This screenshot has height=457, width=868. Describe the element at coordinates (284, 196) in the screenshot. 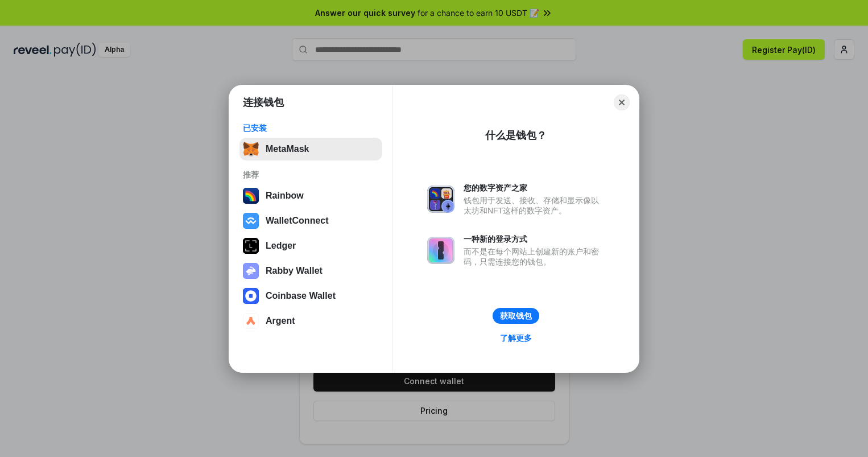

I see `div: Rainbow` at that location.